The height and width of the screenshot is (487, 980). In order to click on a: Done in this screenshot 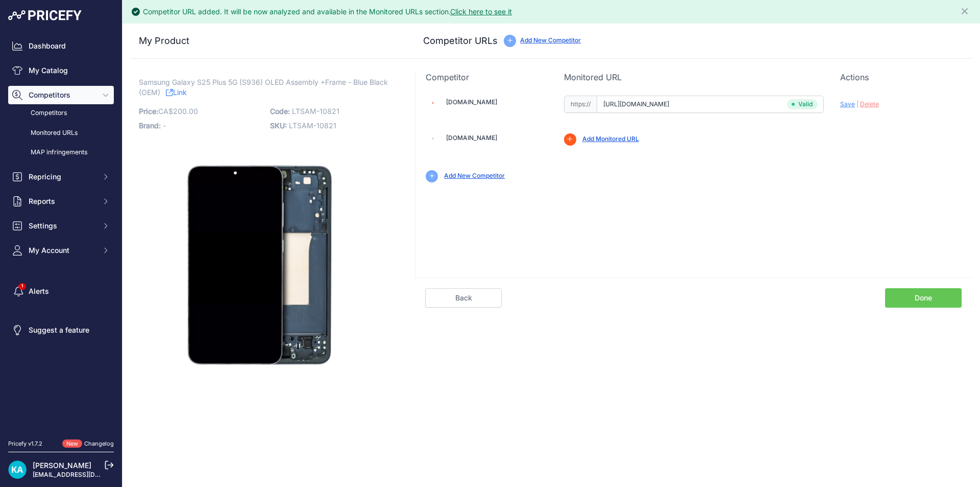, I will do `click(924, 298)`.